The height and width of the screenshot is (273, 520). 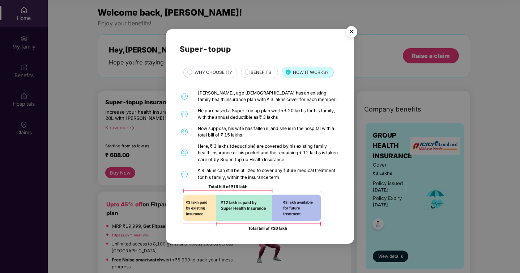 I want to click on div: Here, ₹ 3 lakhs (deductible) are covered by his existing family health insurance or his pocket an..., so click(x=268, y=153).